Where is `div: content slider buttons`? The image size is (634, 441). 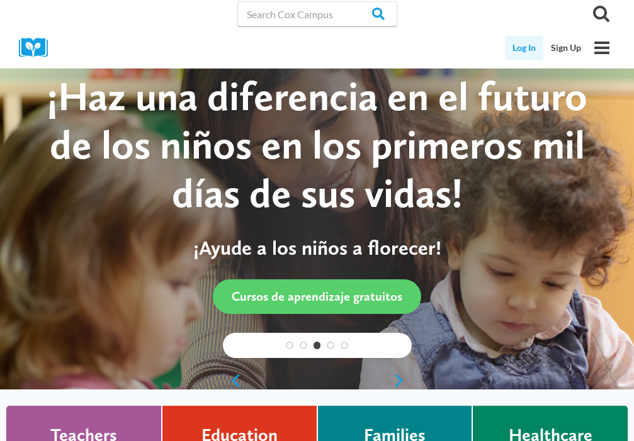
div: content slider buttons is located at coordinates (317, 381).